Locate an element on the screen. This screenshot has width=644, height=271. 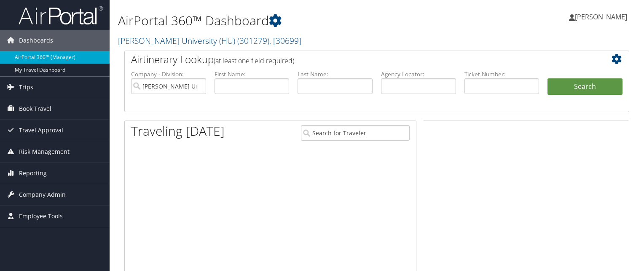
label: Ticket Number: is located at coordinates (502, 74).